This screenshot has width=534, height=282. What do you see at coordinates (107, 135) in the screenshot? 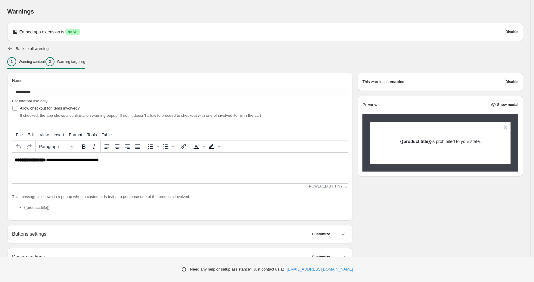
I see `span: Table` at bounding box center [107, 135].